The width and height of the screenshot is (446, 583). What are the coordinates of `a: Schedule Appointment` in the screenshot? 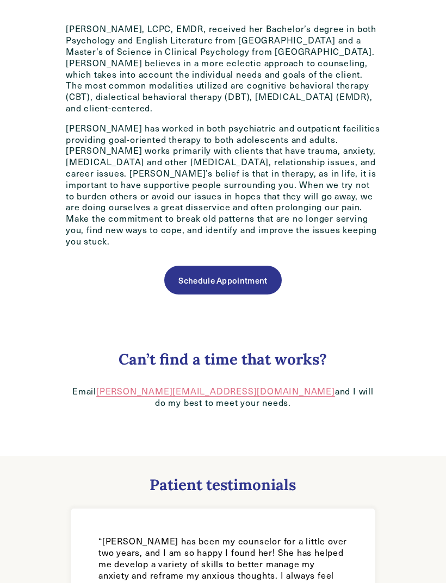 It's located at (223, 280).